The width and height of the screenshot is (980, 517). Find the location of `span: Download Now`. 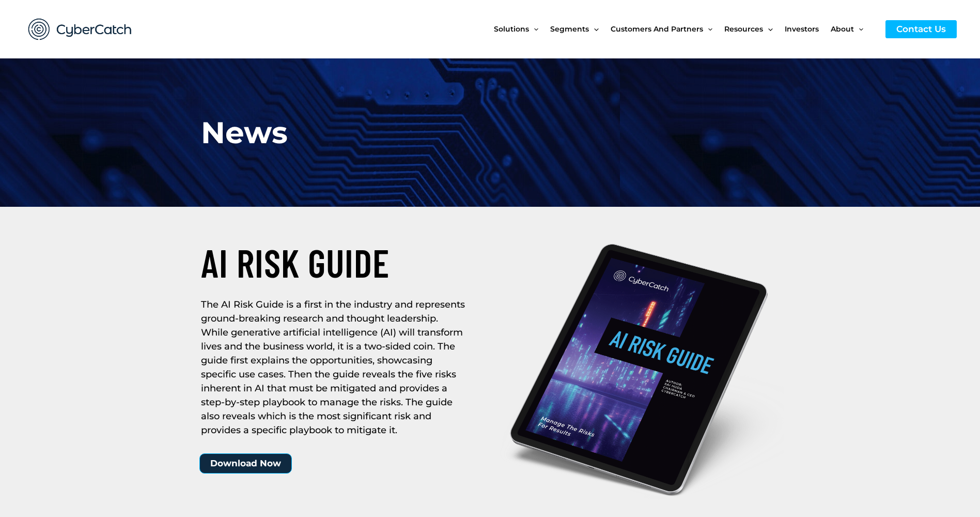

span: Download Now is located at coordinates (245, 463).